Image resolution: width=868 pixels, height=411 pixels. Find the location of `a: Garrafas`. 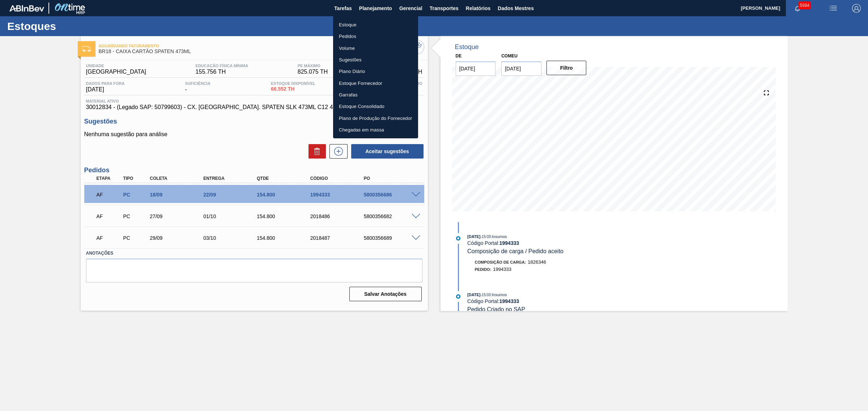

a: Garrafas is located at coordinates (375, 94).